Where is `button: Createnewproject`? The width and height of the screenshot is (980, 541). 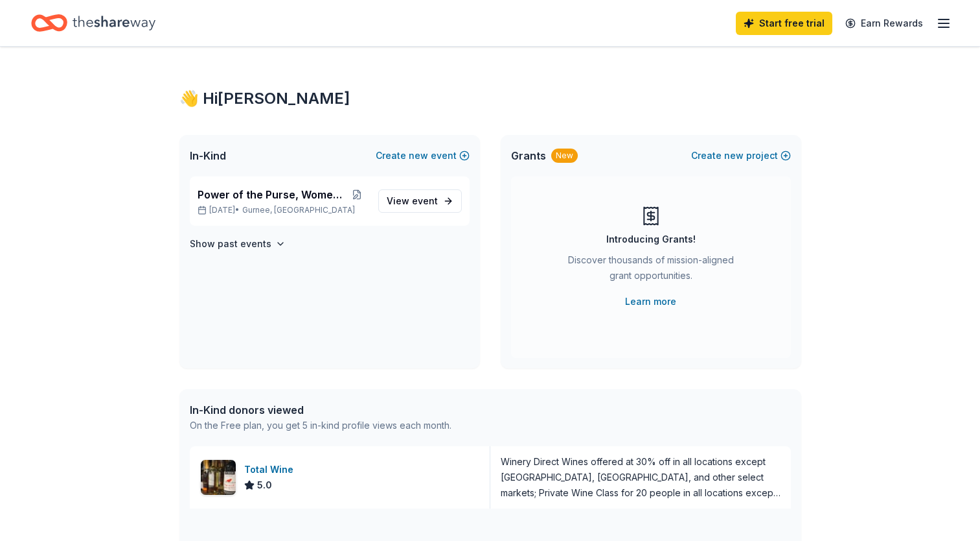
button: Createnewproject is located at coordinates (741, 156).